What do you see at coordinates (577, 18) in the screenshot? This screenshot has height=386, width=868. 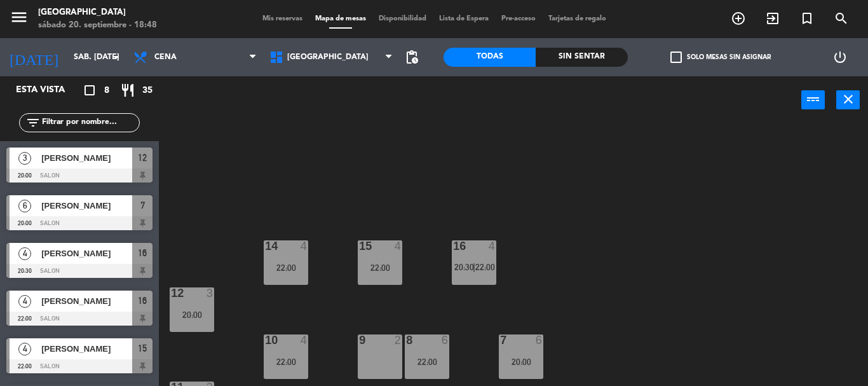 I see `span: Tarjetas de regalo` at bounding box center [577, 18].